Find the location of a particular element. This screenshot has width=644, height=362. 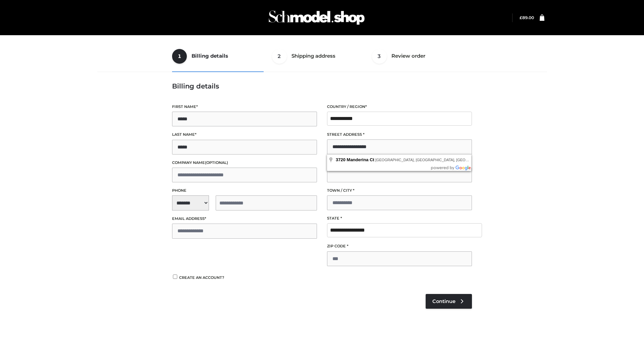

label: Company name is located at coordinates (245, 163).